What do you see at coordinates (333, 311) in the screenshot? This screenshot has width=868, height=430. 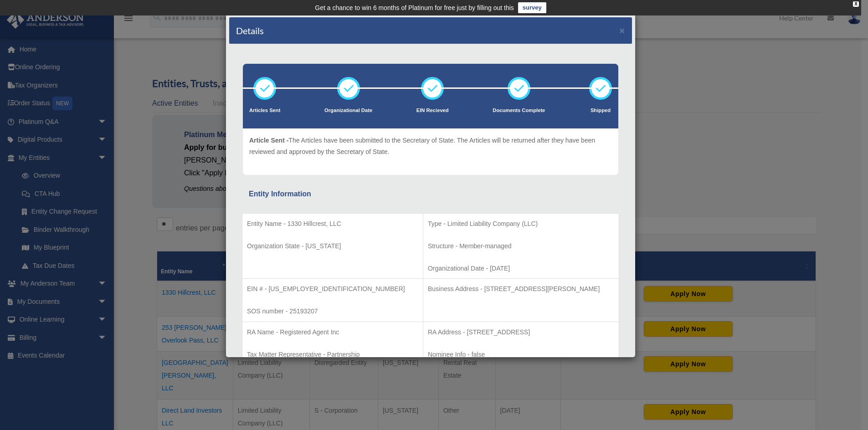 I see `p: SOS number - 25193207` at bounding box center [333, 311].